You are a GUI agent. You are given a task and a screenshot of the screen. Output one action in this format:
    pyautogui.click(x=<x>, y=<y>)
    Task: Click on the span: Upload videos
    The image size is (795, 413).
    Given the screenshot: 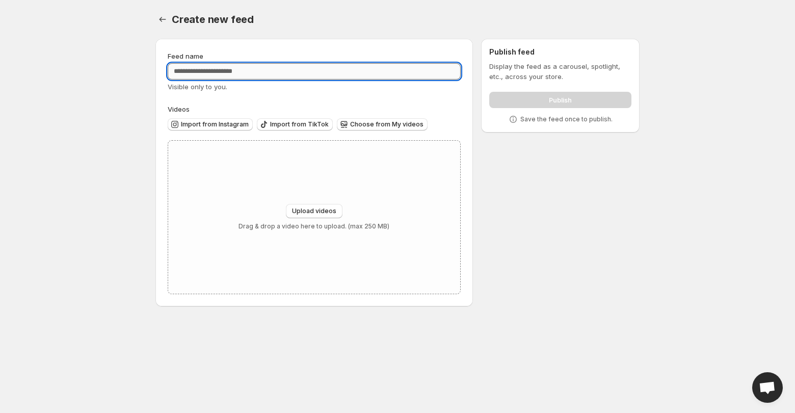 What is the action you would take?
    pyautogui.click(x=314, y=211)
    